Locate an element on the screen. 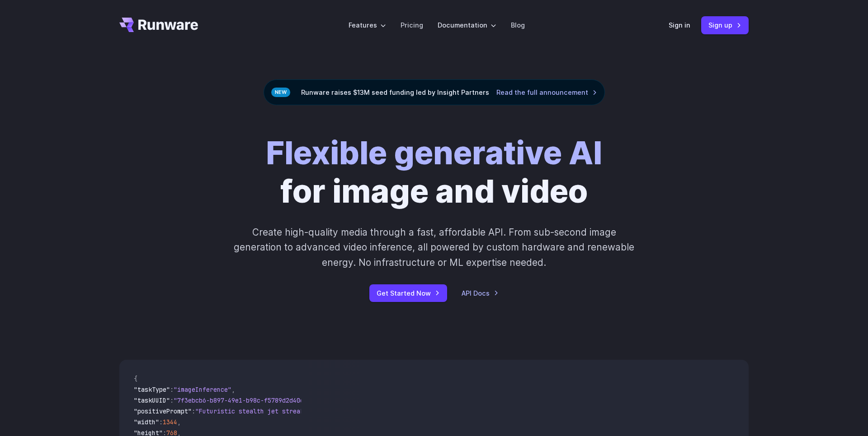 This screenshot has width=868, height=436. span: "7f3ebcb6-b897-49e1-b98c-f5789d2d40d7" is located at coordinates (243, 401).